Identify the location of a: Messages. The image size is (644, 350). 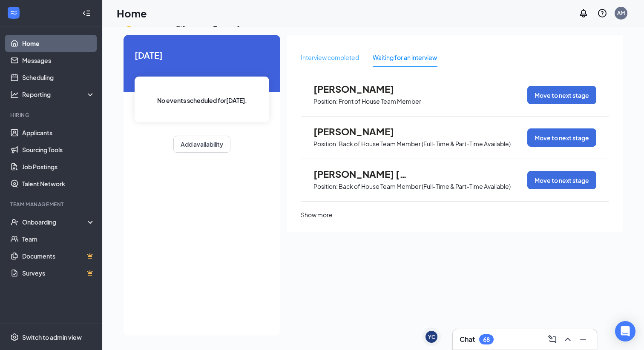
(58, 60).